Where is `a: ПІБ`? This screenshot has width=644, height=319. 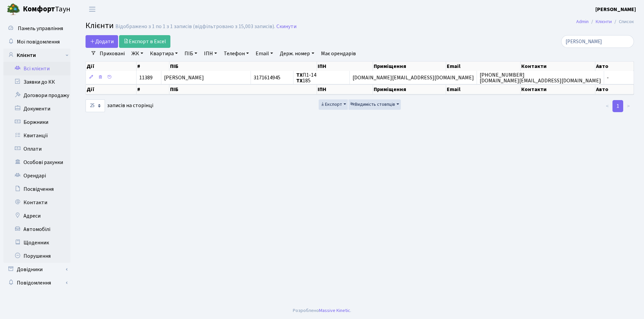 a: ПІБ is located at coordinates (191, 54).